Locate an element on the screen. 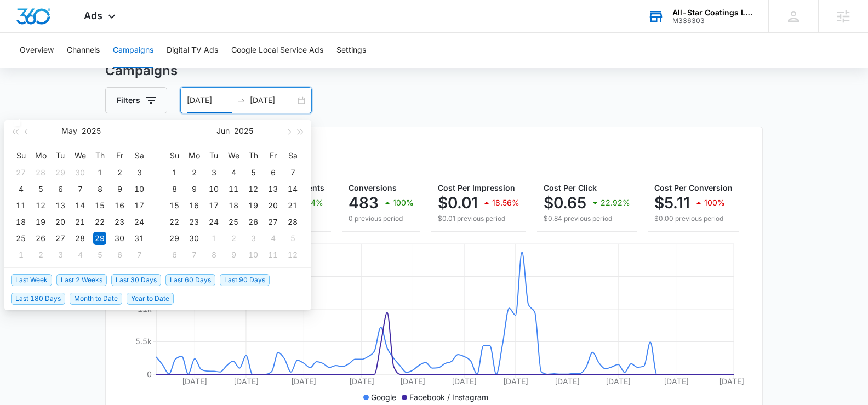 The image size is (868, 405). td: 2025-05-24 is located at coordinates (140, 221).